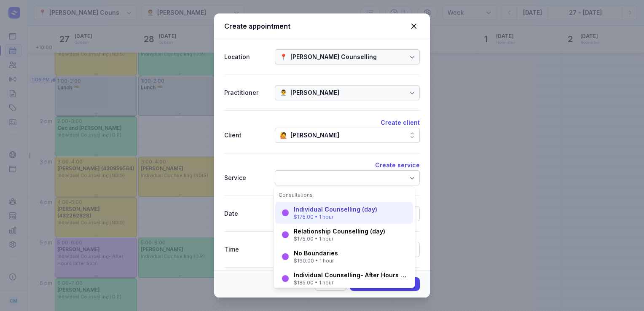  What do you see at coordinates (351, 275) in the screenshot?
I see `div: Individual Counselling- After Hours (after 5pm)` at bounding box center [351, 275].